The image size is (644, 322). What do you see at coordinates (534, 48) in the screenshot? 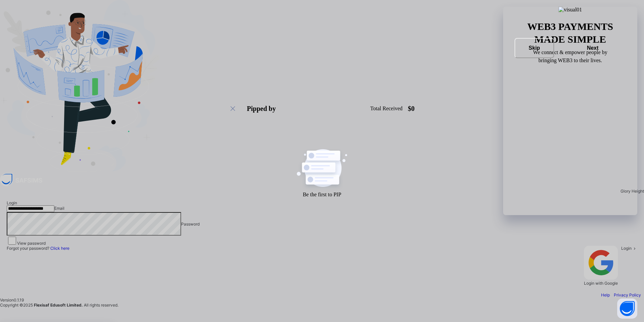
I see `button: Skip` at bounding box center [534, 48].